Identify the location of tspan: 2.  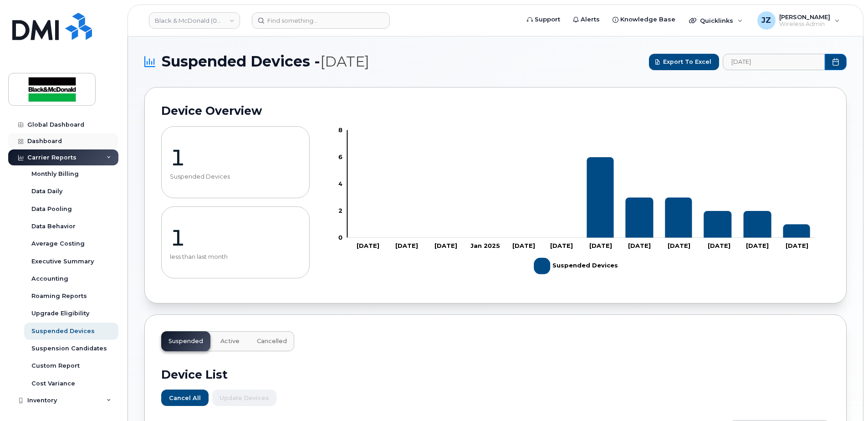
(340, 210).